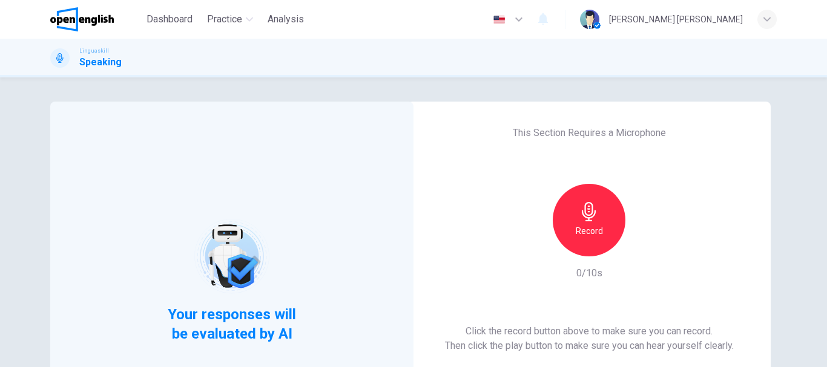  I want to click on h6: This Section Requires a Microphone, so click(589, 133).